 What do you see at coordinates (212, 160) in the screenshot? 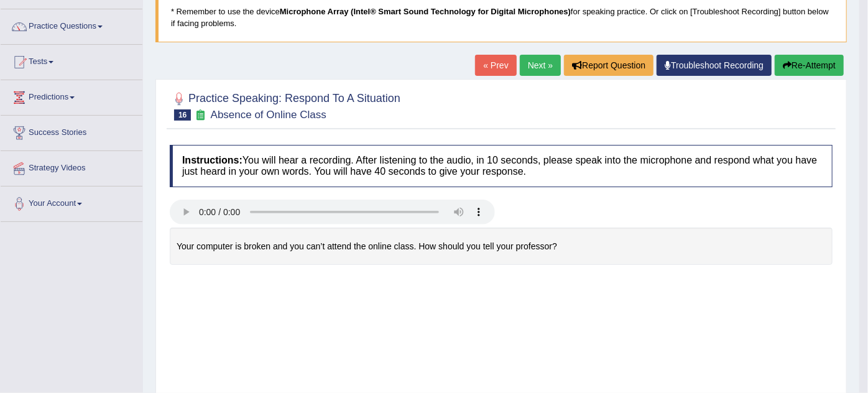
I see `b: Instructions:` at bounding box center [212, 160].